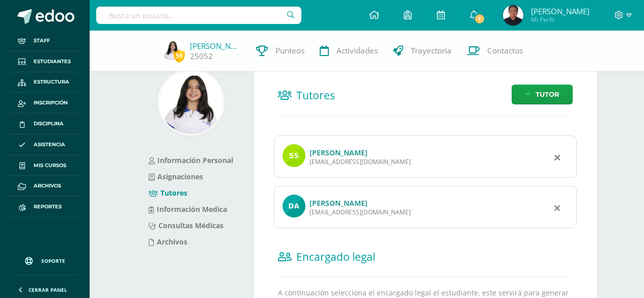 The height and width of the screenshot is (298, 644). Describe the element at coordinates (45, 40) in the screenshot. I see `a: Staff` at that location.